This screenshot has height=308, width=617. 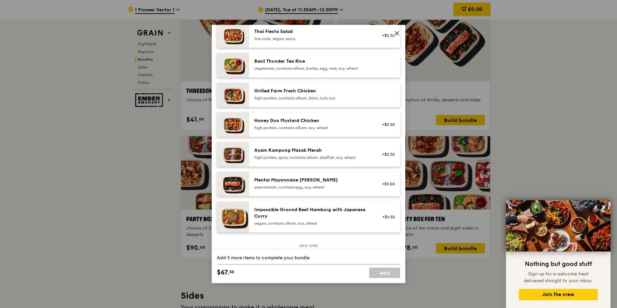 What do you see at coordinates (233, 95) in the screenshot?
I see `img: daily_normal_HORZ-Grilled-Farm-Fresh-Chicken.jpg` at bounding box center [233, 95].